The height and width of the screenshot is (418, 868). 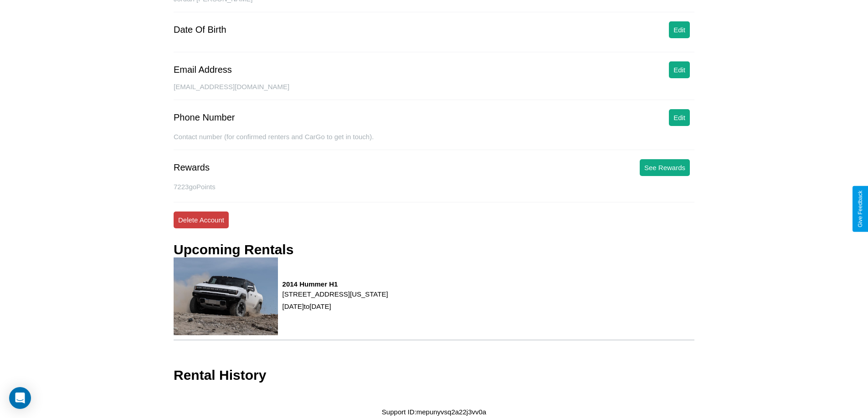 I want to click on p: Support ID: mepunyvsq2a22j3vv0a, so click(x=434, y=412).